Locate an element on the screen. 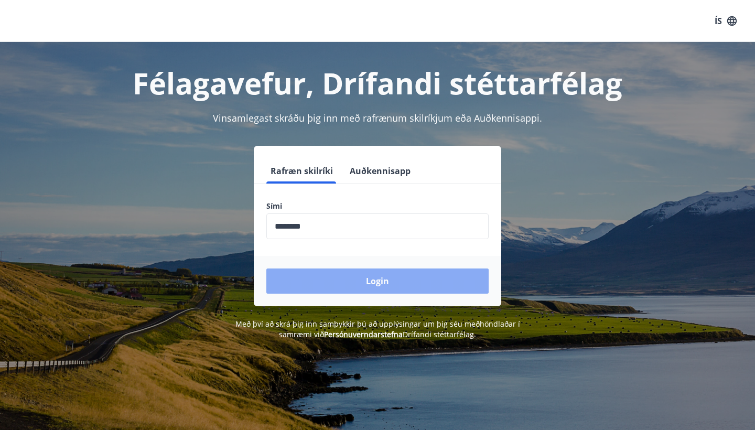 Image resolution: width=755 pixels, height=430 pixels. label: Sími is located at coordinates (377, 206).